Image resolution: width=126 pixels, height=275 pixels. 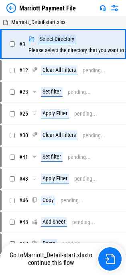 I want to click on span: # 41, so click(x=24, y=157).